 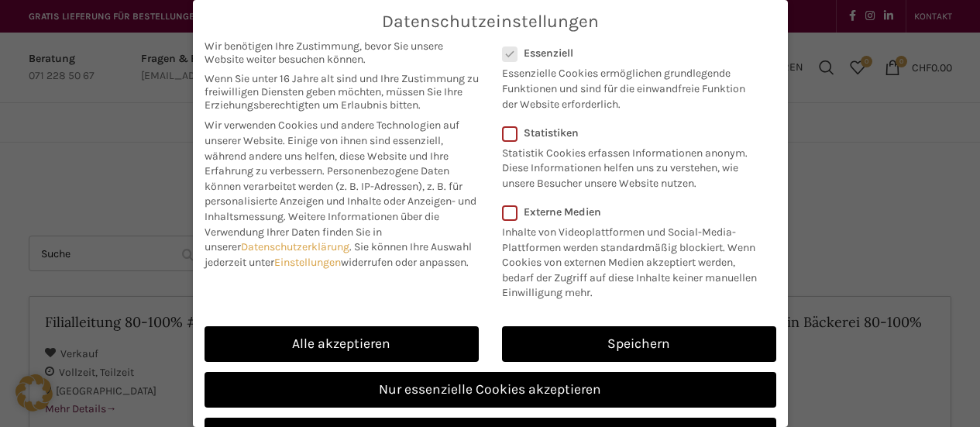 I want to click on a: Datenschutzerklärung, so click(x=295, y=247).